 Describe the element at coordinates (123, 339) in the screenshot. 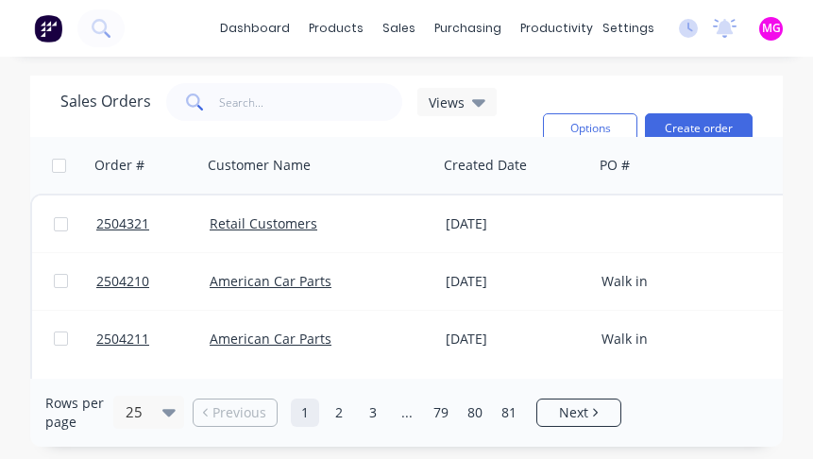

I see `span: 2504211` at that location.